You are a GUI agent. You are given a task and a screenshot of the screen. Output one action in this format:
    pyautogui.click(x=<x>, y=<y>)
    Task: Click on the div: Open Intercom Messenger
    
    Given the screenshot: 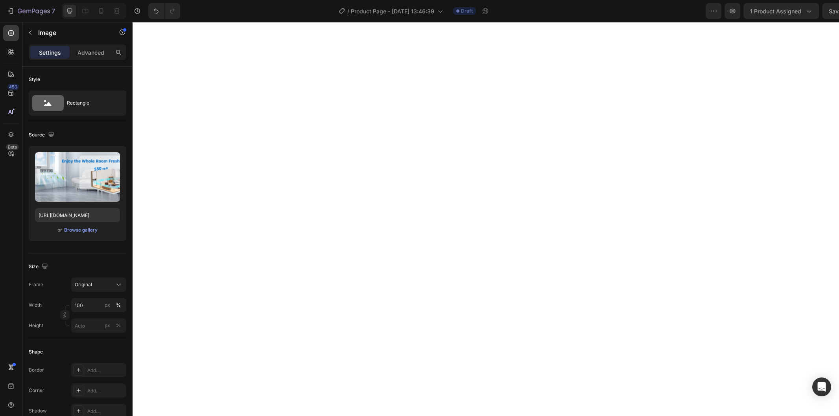 What is the action you would take?
    pyautogui.click(x=822, y=387)
    